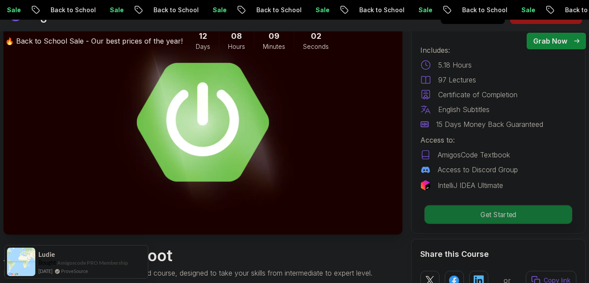  What do you see at coordinates (470, 185) in the screenshot?
I see `p: IntelliJ IDEA Ultimate` at bounding box center [470, 185].